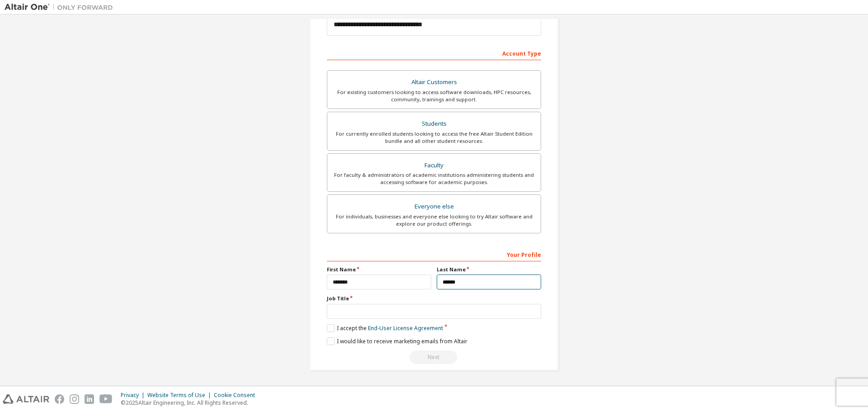 This screenshot has width=868, height=412. What do you see at coordinates (237, 395) in the screenshot?
I see `div: Cookie Consent` at bounding box center [237, 395].